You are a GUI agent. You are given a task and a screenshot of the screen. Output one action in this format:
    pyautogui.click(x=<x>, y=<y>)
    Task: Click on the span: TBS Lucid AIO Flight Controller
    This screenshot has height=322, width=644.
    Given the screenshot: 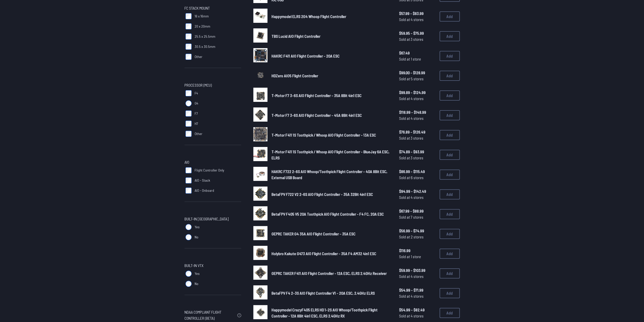 What is the action you would take?
    pyautogui.click(x=296, y=36)
    